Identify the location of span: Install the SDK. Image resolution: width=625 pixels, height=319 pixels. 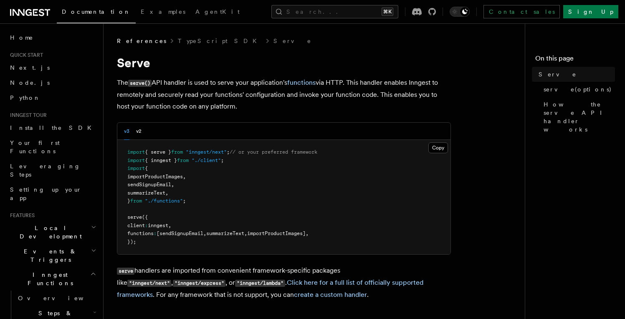
(53, 128).